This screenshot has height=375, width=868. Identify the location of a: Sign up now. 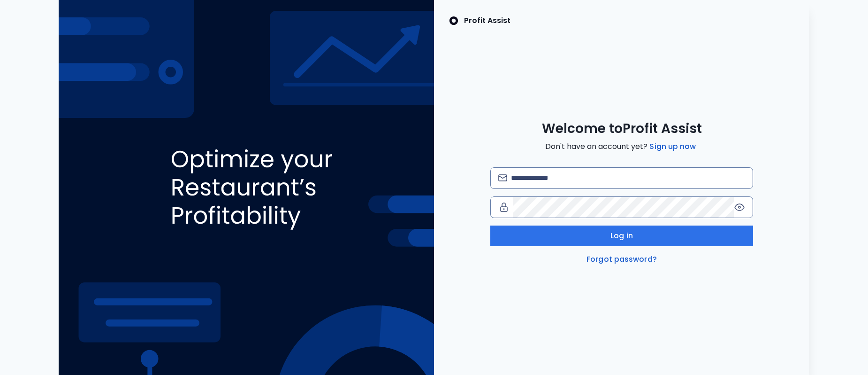
(672, 147).